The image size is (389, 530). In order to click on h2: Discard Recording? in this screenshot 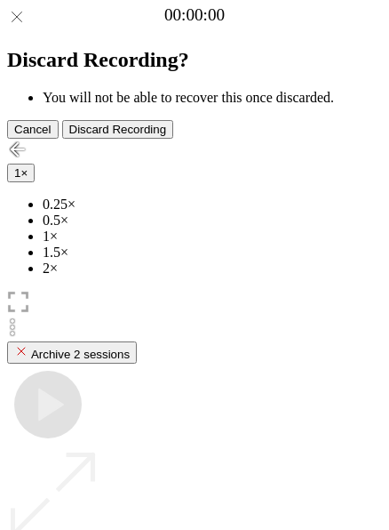, I will do `click(195, 60)`.